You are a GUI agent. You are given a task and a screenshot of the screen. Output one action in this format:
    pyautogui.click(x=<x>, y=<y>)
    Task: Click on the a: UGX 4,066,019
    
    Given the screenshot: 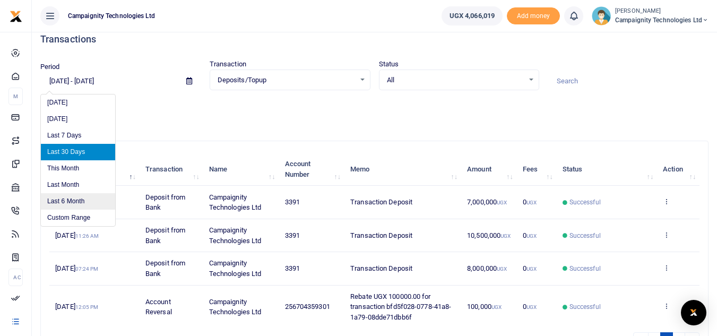 What is the action you would take?
    pyautogui.click(x=472, y=16)
    